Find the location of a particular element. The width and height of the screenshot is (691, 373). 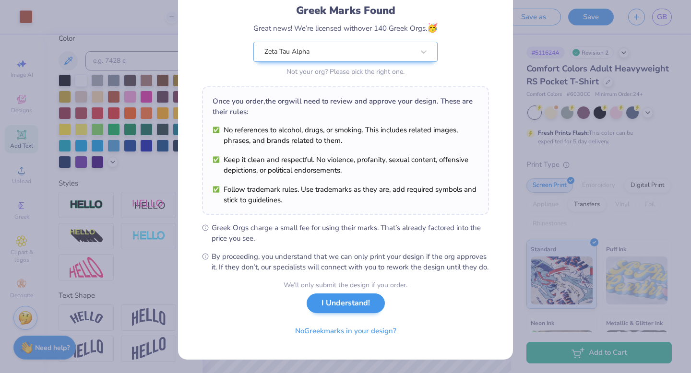

button: I Understand! is located at coordinates (346, 303).